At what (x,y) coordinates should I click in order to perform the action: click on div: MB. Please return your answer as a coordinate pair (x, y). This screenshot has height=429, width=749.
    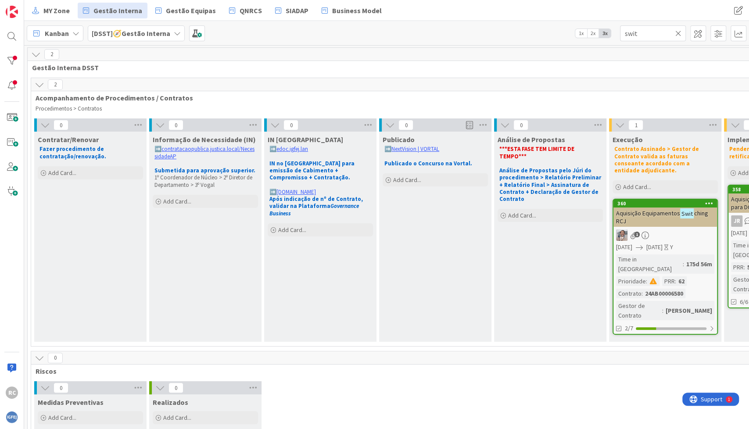
    Looking at the image, I should click on (666, 235).